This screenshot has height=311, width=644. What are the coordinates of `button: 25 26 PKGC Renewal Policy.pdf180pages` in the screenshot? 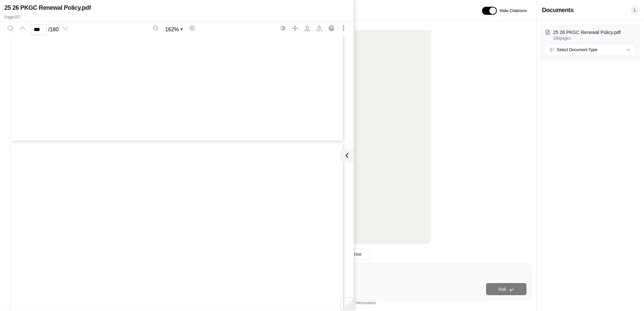 It's located at (590, 35).